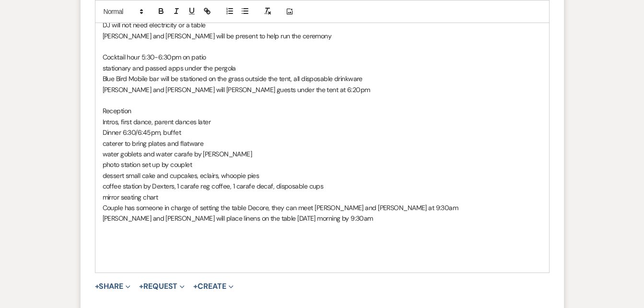 This screenshot has height=308, width=644. What do you see at coordinates (322, 164) in the screenshot?
I see `p: photo station set up by couplet` at bounding box center [322, 164].